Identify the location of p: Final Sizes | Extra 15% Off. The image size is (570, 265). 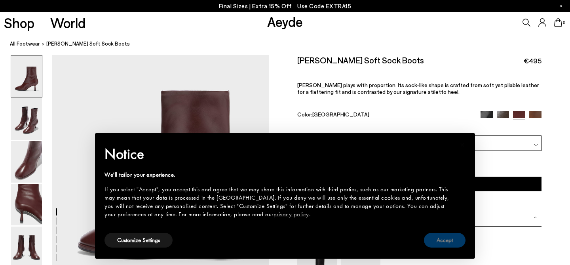
(285, 6).